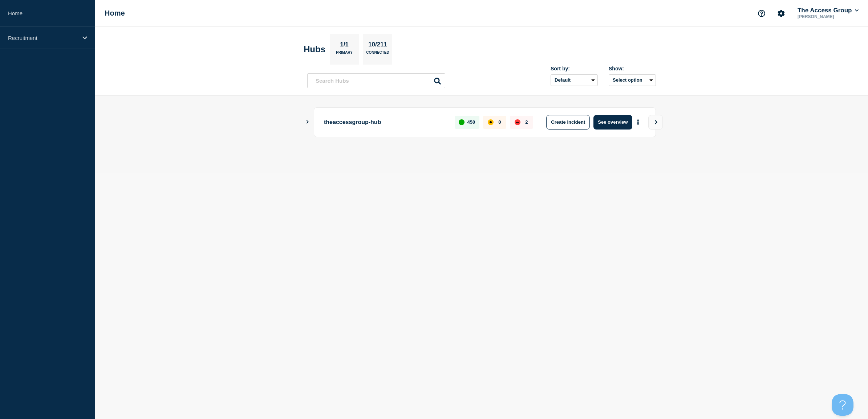 The height and width of the screenshot is (419, 868). What do you see at coordinates (386, 122) in the screenshot?
I see `p: theaccessgroup-hub` at bounding box center [386, 122].